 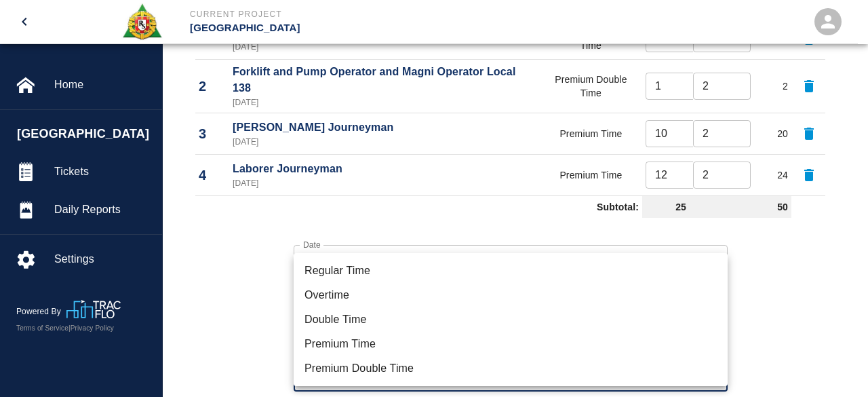 I want to click on div: Chat Widget, so click(x=834, y=365).